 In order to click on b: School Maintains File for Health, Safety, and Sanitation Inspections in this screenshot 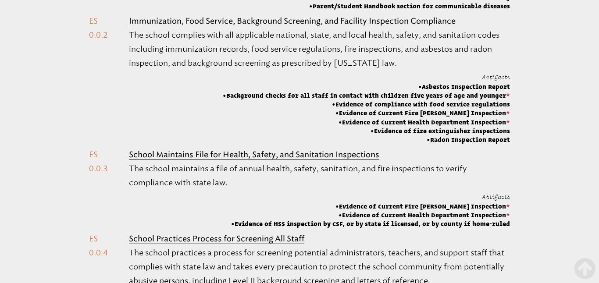, I will do `click(254, 155)`.